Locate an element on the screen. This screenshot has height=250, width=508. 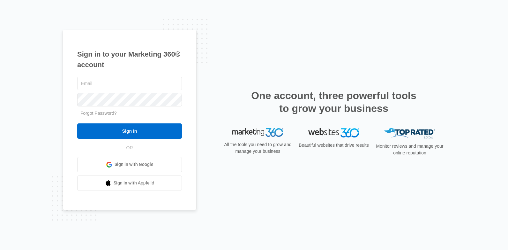
img: Websites 360 is located at coordinates (334, 132).